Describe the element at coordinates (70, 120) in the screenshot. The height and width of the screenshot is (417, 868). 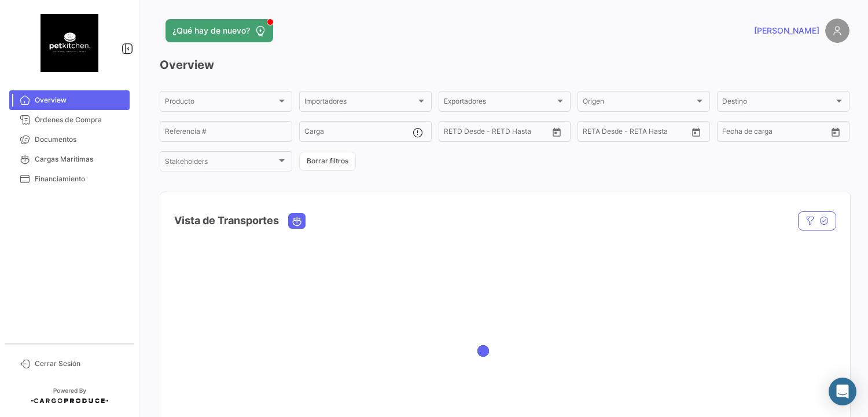
I see `a: Órdenes de Compra` at that location.